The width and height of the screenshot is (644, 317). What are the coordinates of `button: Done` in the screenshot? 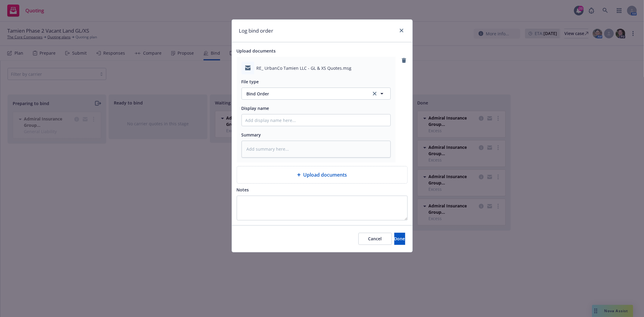 It's located at (400, 239).